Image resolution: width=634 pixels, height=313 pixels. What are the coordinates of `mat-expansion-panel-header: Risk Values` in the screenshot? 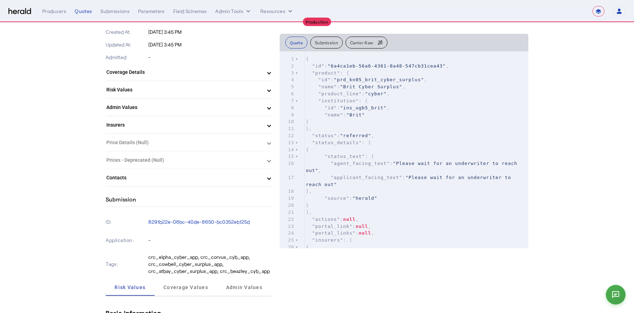 It's located at (188, 90).